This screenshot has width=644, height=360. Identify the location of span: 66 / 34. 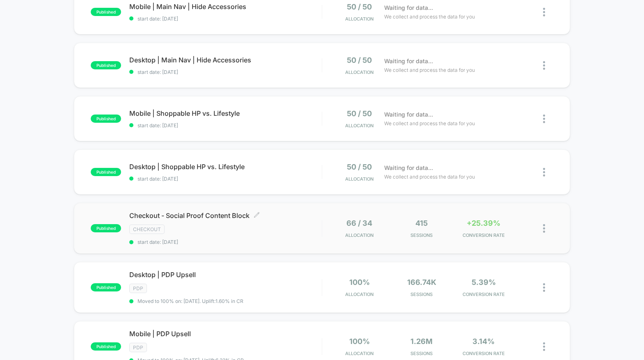
(359, 223).